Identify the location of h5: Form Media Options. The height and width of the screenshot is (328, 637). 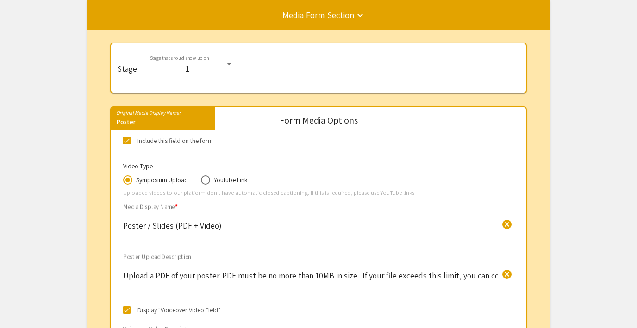
(319, 120).